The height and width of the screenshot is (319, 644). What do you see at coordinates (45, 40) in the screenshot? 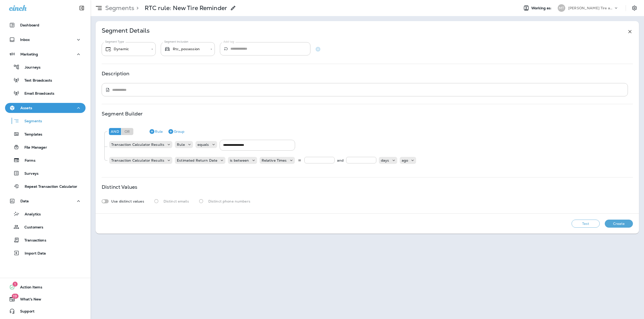
I see `button: Inbox` at bounding box center [45, 40].